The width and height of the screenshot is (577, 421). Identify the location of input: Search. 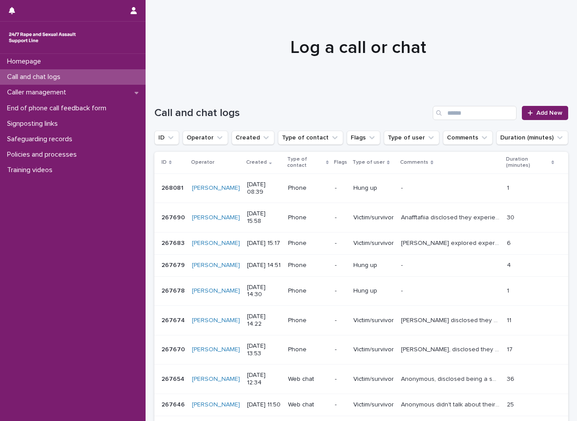
(475, 113).